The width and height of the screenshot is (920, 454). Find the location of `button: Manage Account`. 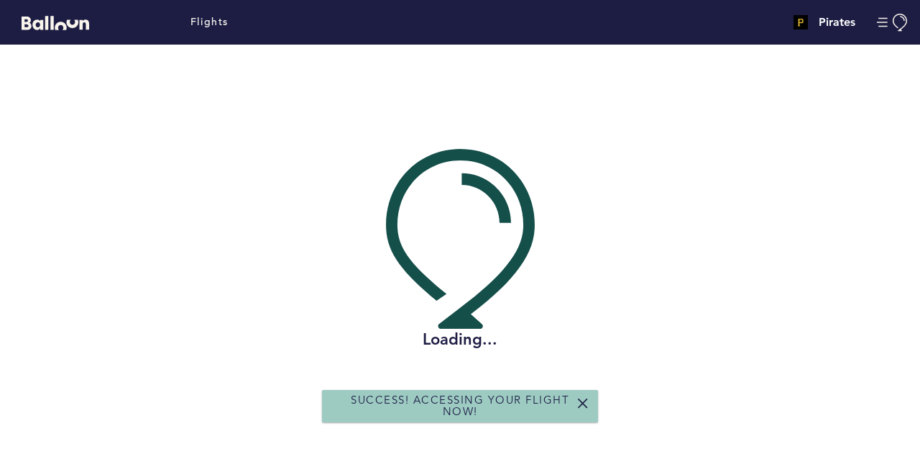

button: Manage Account is located at coordinates (893, 22).